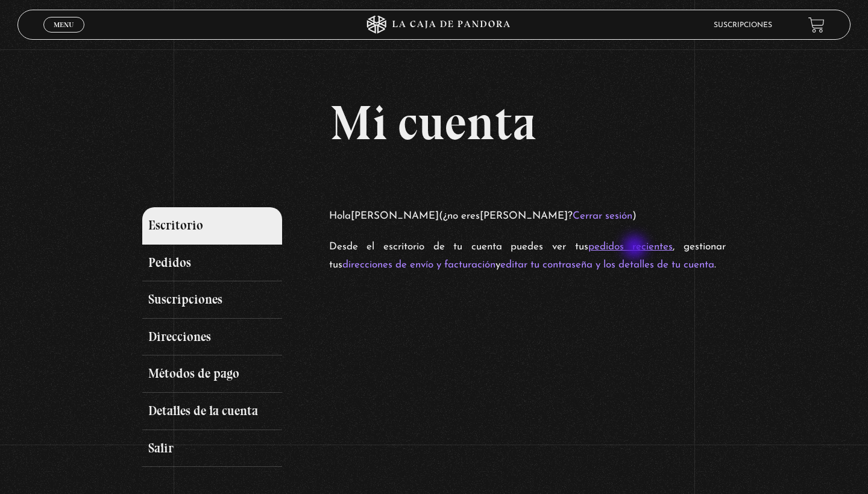 This screenshot has height=494, width=868. Describe the element at coordinates (607, 264) in the screenshot. I see `a: editar tu contraseña y los detalles de tu cuenta` at that location.